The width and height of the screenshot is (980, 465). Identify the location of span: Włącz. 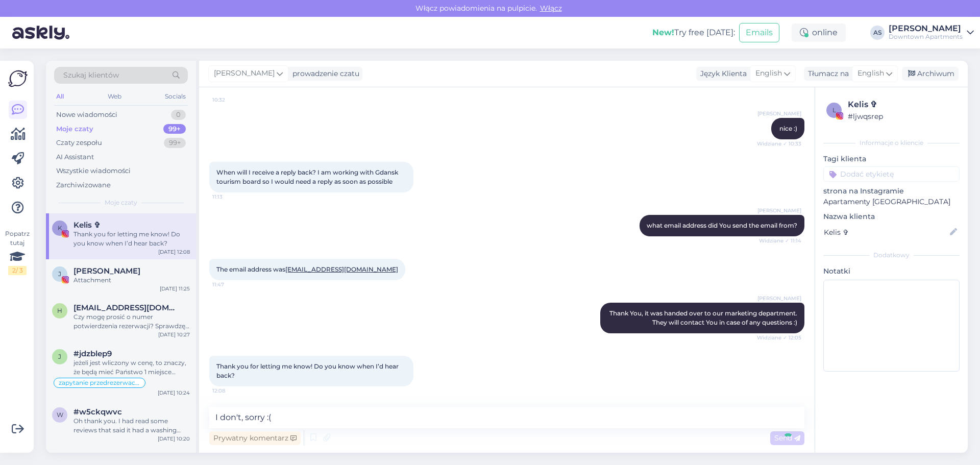
(551, 8).